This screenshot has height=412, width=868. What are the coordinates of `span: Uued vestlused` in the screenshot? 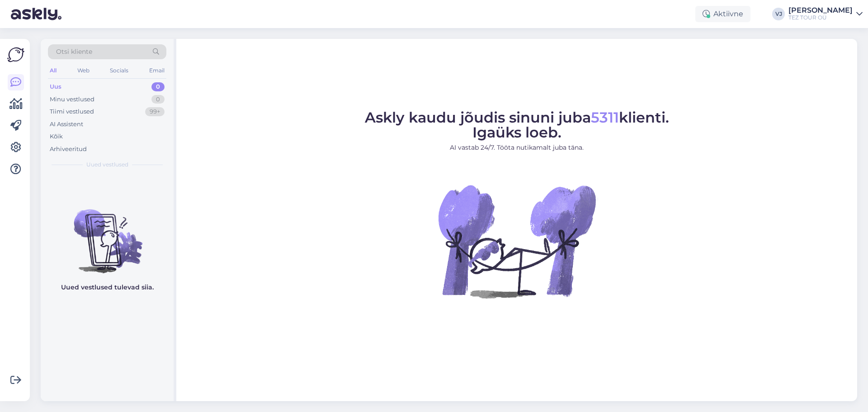 It's located at (108, 165).